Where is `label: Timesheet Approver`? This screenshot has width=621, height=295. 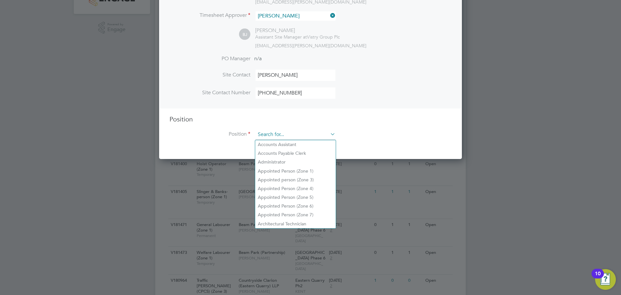 label: Timesheet Approver is located at coordinates (210, 15).